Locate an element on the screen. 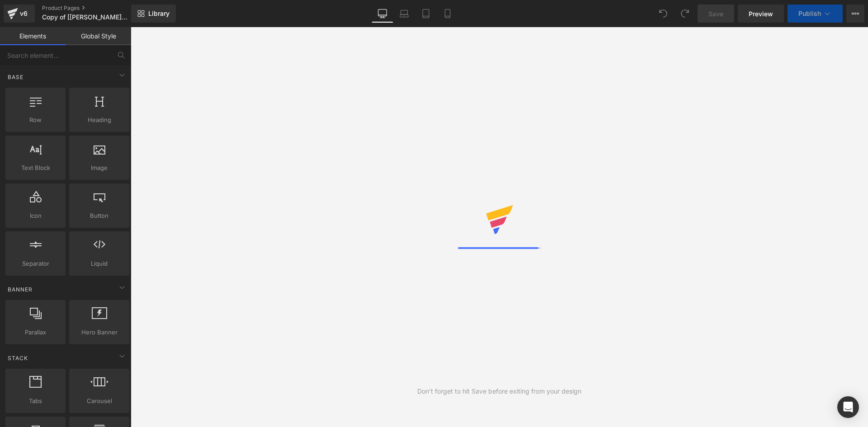  a: Laptop is located at coordinates (404, 14).